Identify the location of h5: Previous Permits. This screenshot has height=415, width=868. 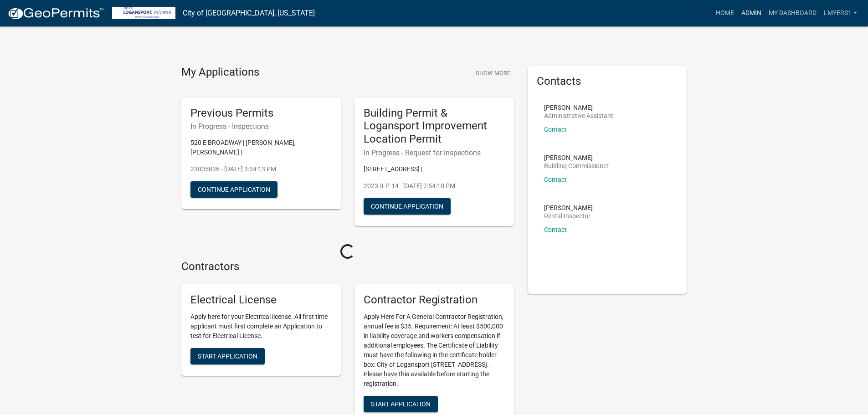
(261, 113).